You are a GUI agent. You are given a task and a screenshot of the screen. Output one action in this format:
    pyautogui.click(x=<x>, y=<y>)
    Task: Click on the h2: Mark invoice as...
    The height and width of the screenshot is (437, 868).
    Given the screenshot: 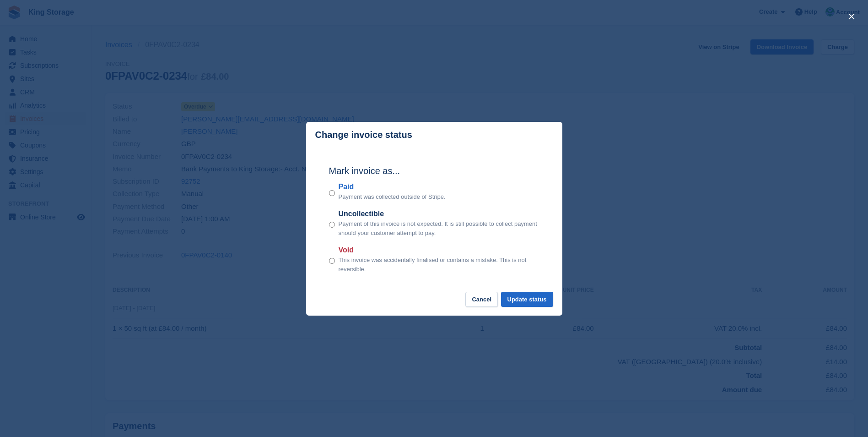 What is the action you would take?
    pyautogui.click(x=434, y=171)
    